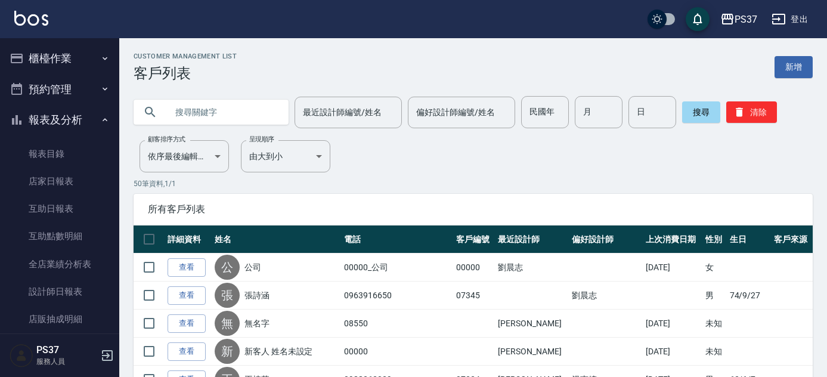 The image size is (827, 377). What do you see at coordinates (397, 323) in the screenshot?
I see `td: 08550` at bounding box center [397, 323].